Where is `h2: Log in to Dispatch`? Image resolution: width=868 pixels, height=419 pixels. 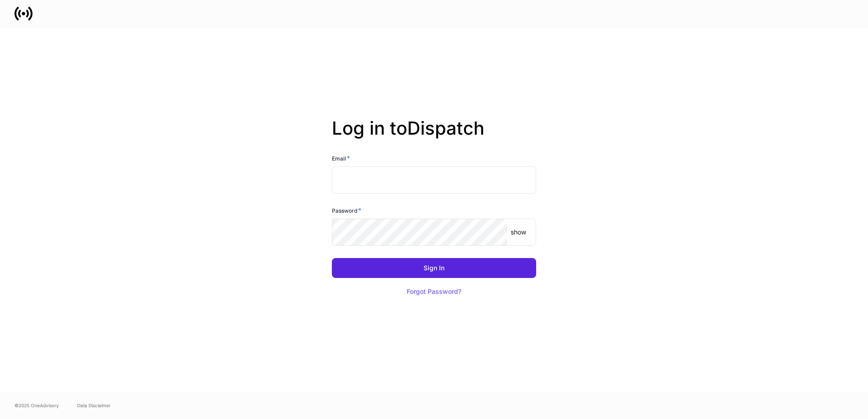 h2: Log in to Dispatch is located at coordinates (434, 136).